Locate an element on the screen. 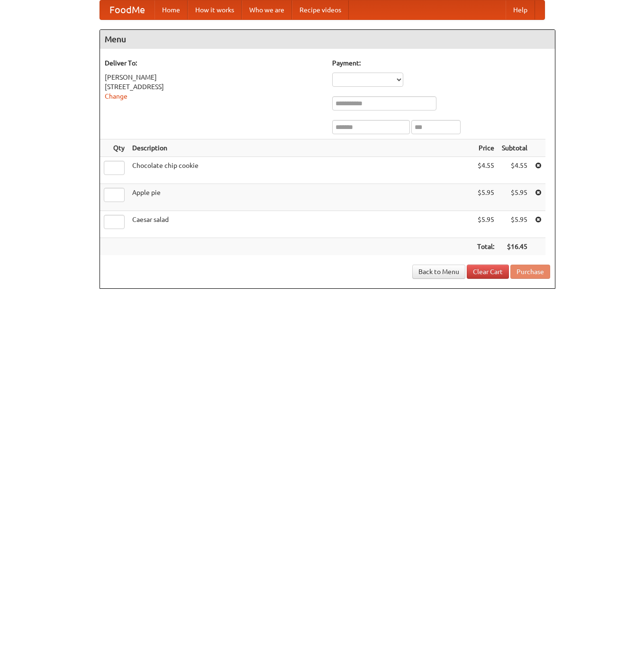 The width and height of the screenshot is (644, 671). th: Qty is located at coordinates (114, 148).